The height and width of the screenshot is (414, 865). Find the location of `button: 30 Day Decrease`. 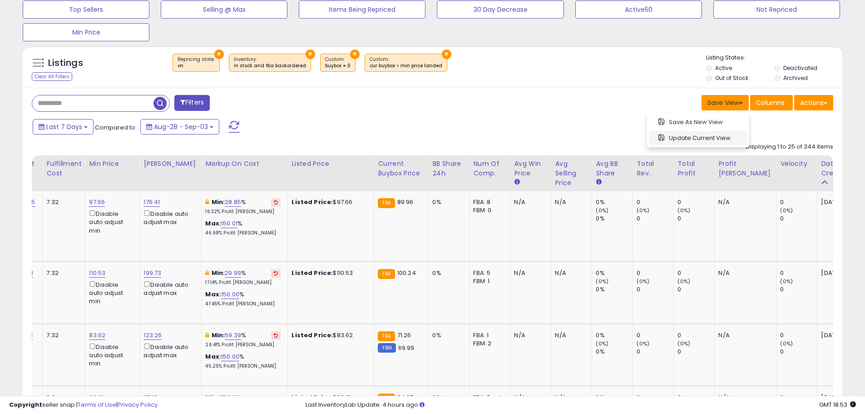

button: 30 Day Decrease is located at coordinates (500, 10).